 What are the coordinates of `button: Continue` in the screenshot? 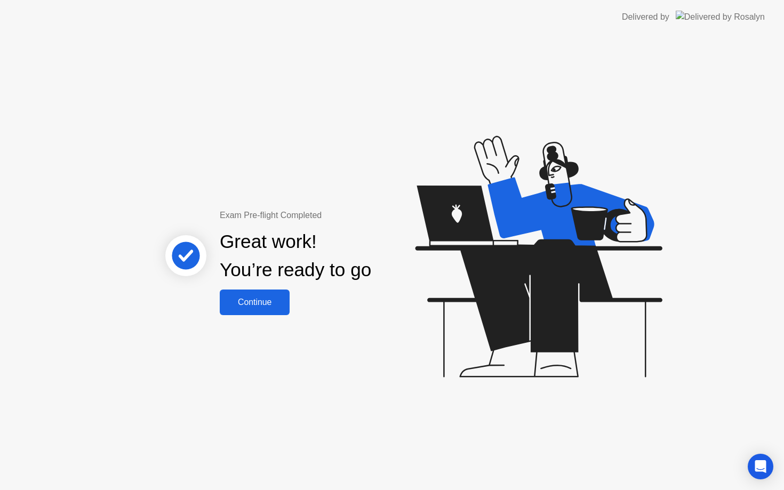 It's located at (254, 302).